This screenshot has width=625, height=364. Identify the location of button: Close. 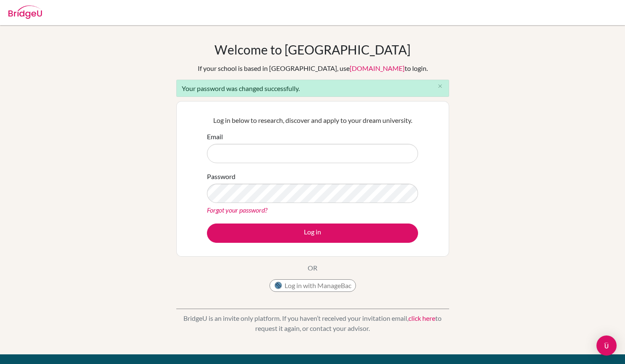
(440, 86).